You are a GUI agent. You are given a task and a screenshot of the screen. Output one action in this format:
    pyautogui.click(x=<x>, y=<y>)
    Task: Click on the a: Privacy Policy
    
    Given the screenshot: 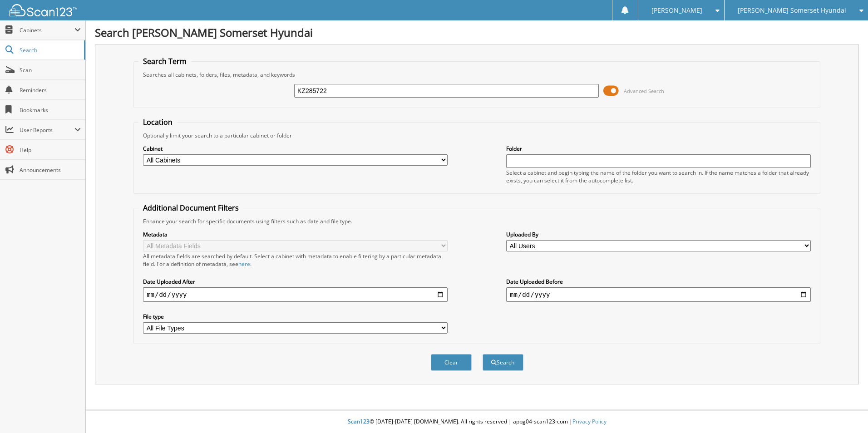 What is the action you would take?
    pyautogui.click(x=589, y=422)
    